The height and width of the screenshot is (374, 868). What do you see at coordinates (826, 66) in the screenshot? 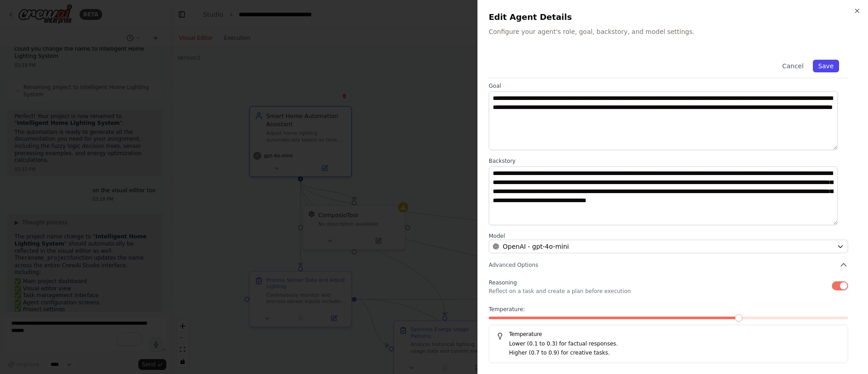
I see `button: Save` at bounding box center [826, 66].